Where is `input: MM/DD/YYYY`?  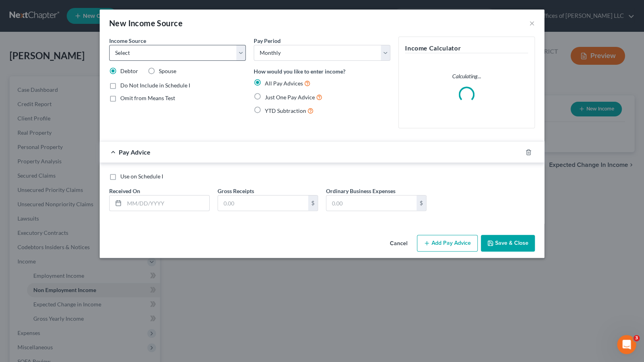 input: MM/DD/YYYY is located at coordinates (167, 203).